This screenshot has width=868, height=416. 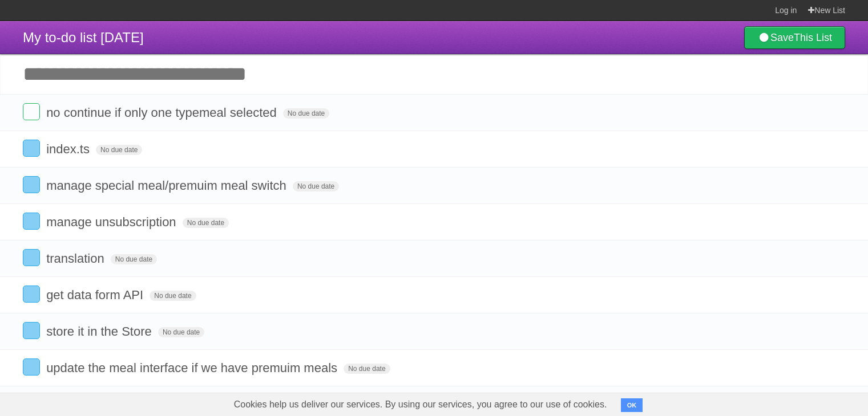 What do you see at coordinates (163, 112) in the screenshot?
I see `span: no continue if only one typemeal selected` at bounding box center [163, 112].